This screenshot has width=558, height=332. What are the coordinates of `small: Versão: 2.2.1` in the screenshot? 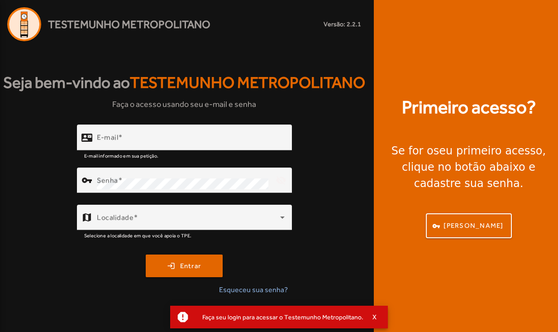 It's located at (342, 24).